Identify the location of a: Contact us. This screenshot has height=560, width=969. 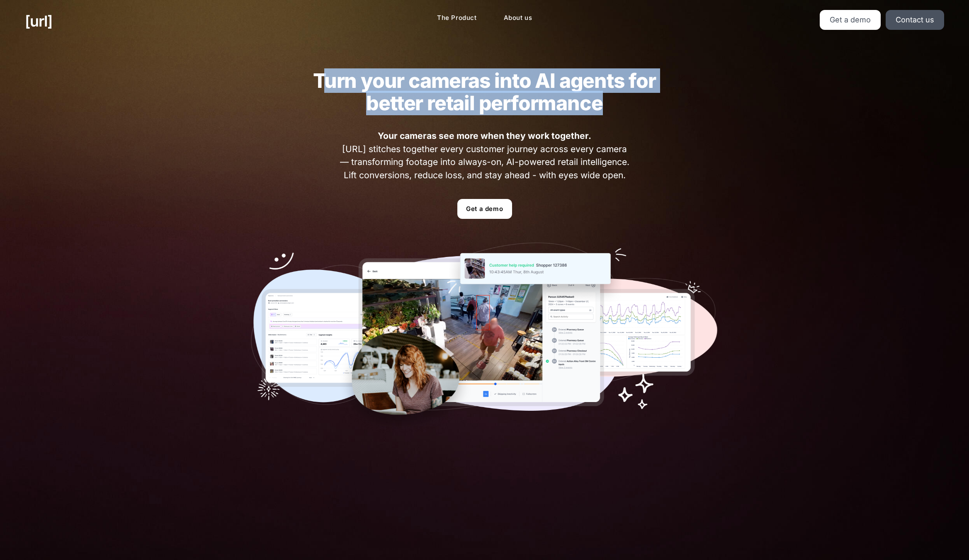
(914, 20).